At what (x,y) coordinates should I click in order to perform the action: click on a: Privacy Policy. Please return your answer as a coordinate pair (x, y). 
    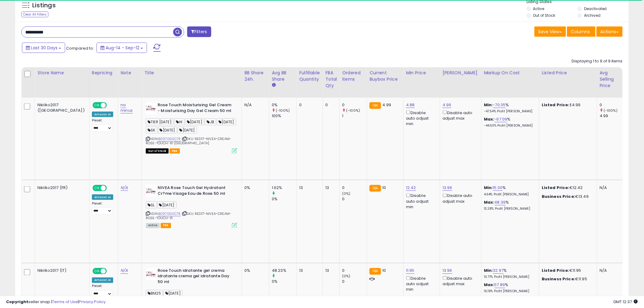
    Looking at the image, I should click on (92, 302).